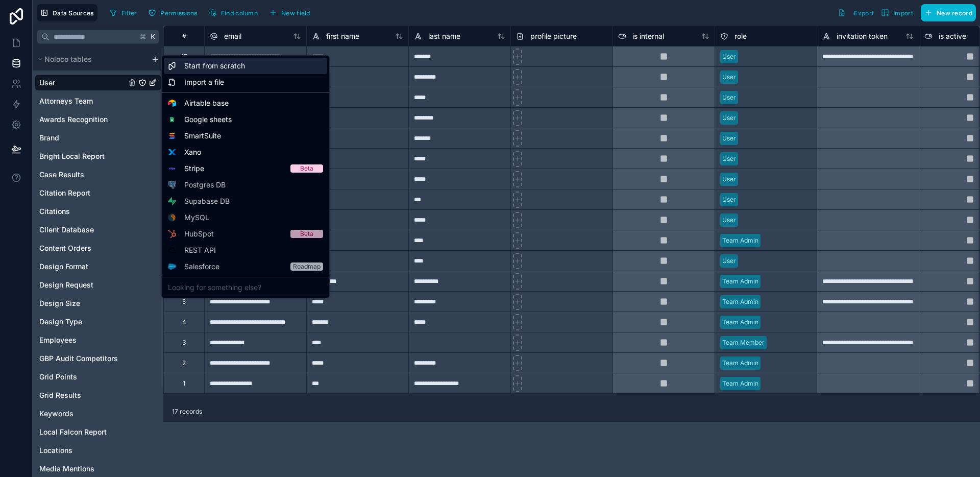 The image size is (980, 477). Describe the element at coordinates (204, 82) in the screenshot. I see `span: Import a file` at that location.